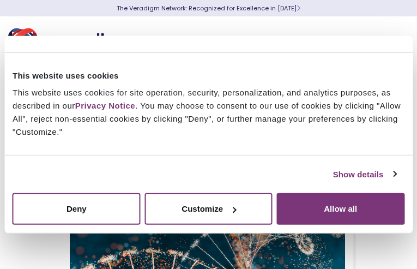 The width and height of the screenshot is (417, 269). What do you see at coordinates (208, 209) in the screenshot?
I see `button: Customize` at bounding box center [208, 209].